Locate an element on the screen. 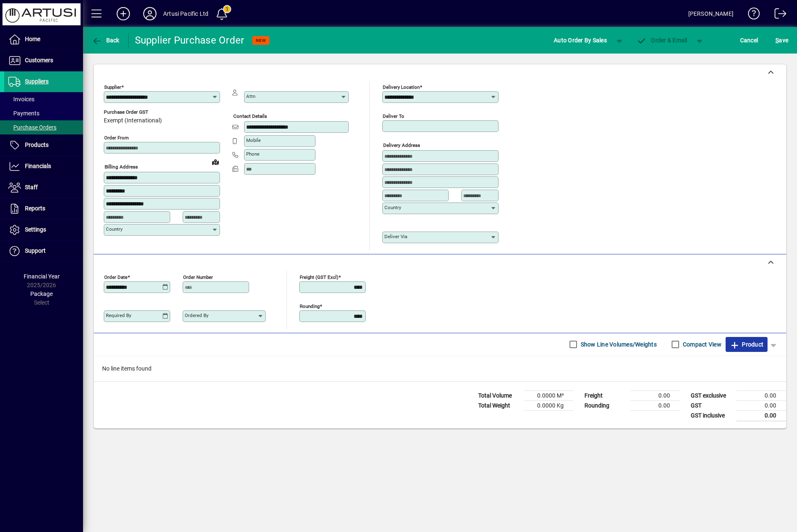 This screenshot has width=797, height=532. mat-label: Phone is located at coordinates (253, 154).